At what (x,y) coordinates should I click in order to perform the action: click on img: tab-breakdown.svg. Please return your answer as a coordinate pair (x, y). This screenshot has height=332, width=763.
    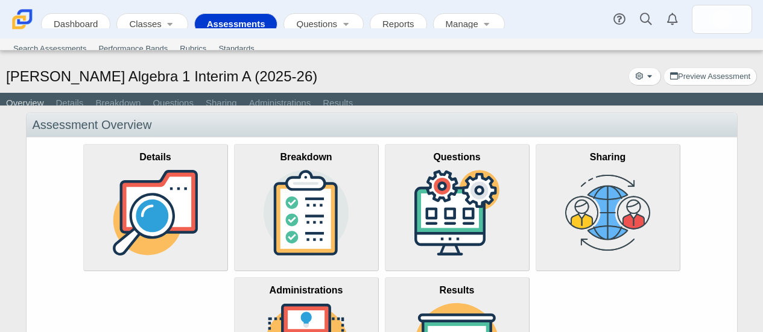
    Looking at the image, I should click on (306, 213).